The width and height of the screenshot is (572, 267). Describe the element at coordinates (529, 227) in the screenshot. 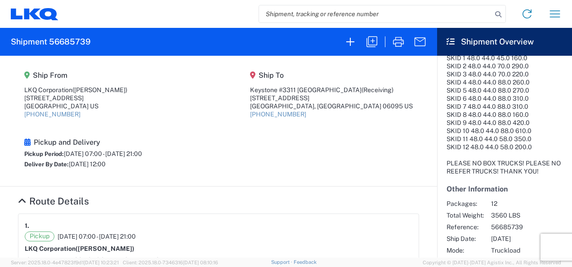

I see `span: 56685739` at that location.